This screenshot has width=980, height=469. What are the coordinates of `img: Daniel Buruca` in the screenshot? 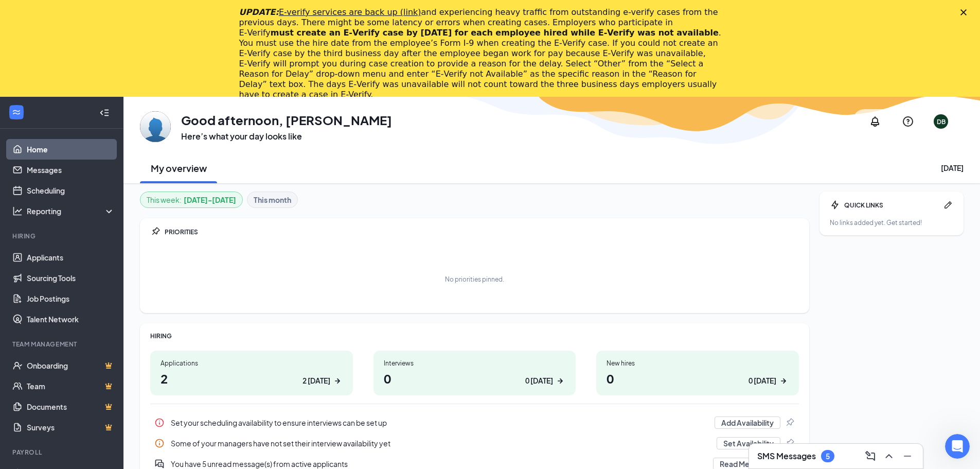 It's located at (155, 126).